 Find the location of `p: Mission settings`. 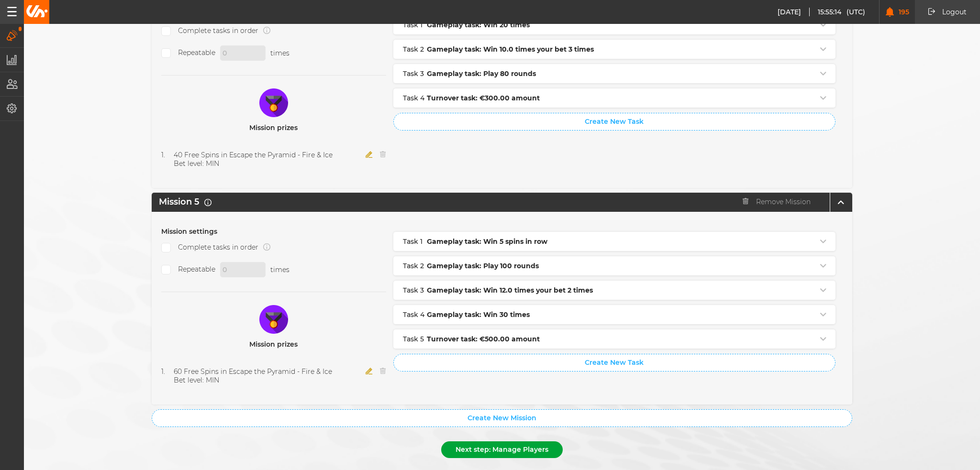

p: Mission settings is located at coordinates (274, 232).